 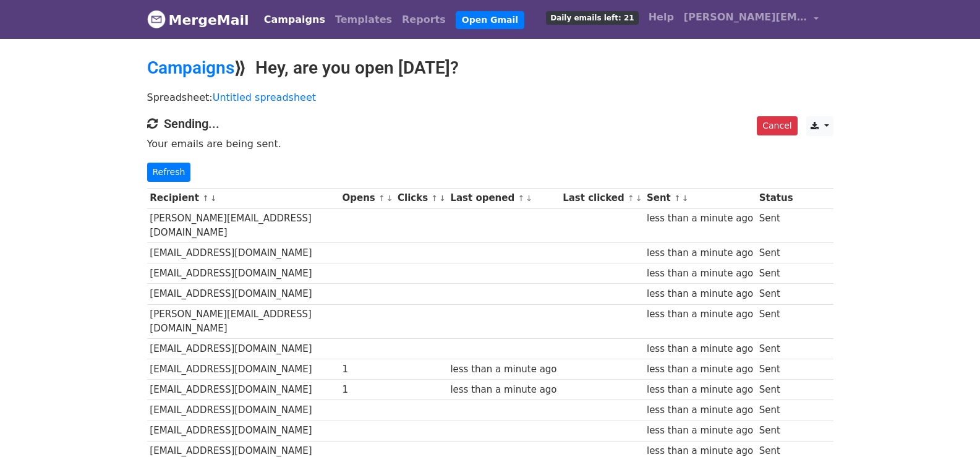 What do you see at coordinates (592, 18) in the screenshot?
I see `span: Daily emails left: 21` at bounding box center [592, 18].